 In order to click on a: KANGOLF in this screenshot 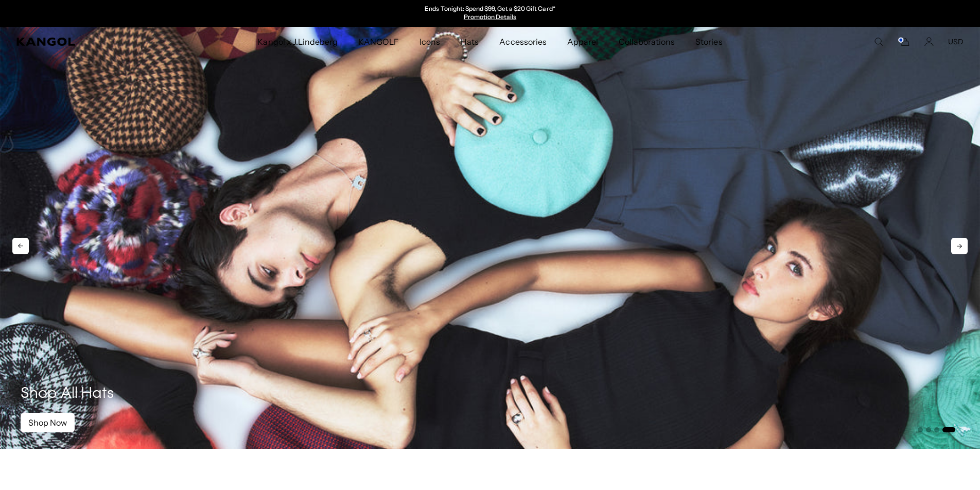, I will do `click(378, 42)`.